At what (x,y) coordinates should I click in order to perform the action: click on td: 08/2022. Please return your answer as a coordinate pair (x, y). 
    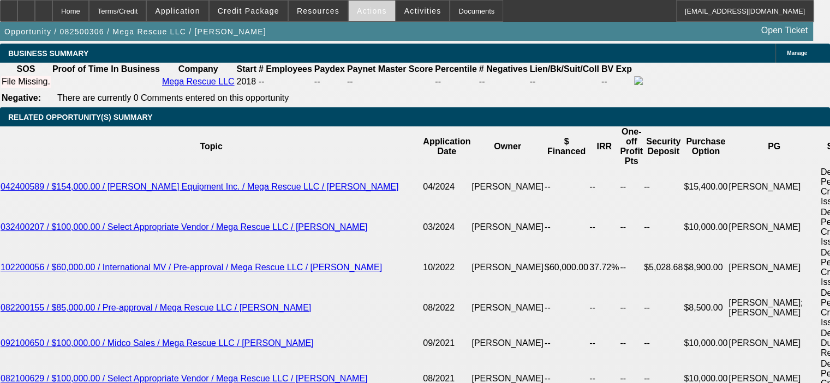
    Looking at the image, I should click on (446, 308).